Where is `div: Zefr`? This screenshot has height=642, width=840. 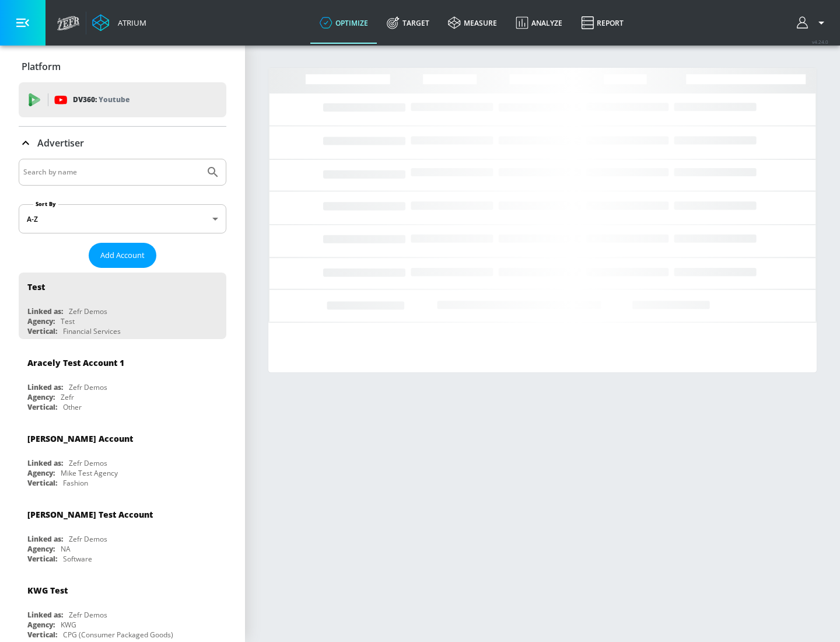
div: Zefr is located at coordinates (67, 396).